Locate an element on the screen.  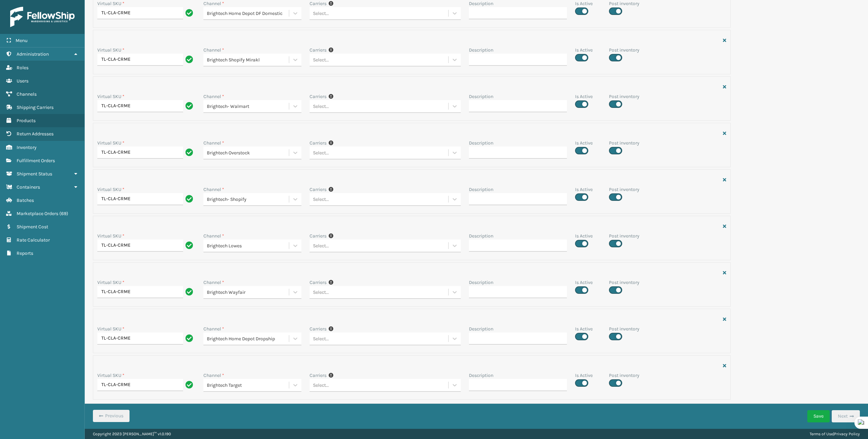
div: Brightech Home Depot DF Domestic is located at coordinates (248, 13).